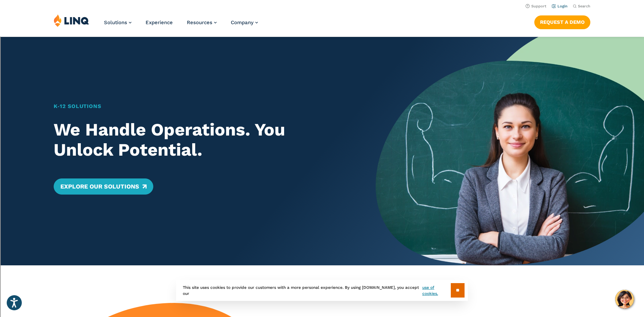 The height and width of the screenshot is (317, 644). I want to click on div: Options, so click(322, 30).